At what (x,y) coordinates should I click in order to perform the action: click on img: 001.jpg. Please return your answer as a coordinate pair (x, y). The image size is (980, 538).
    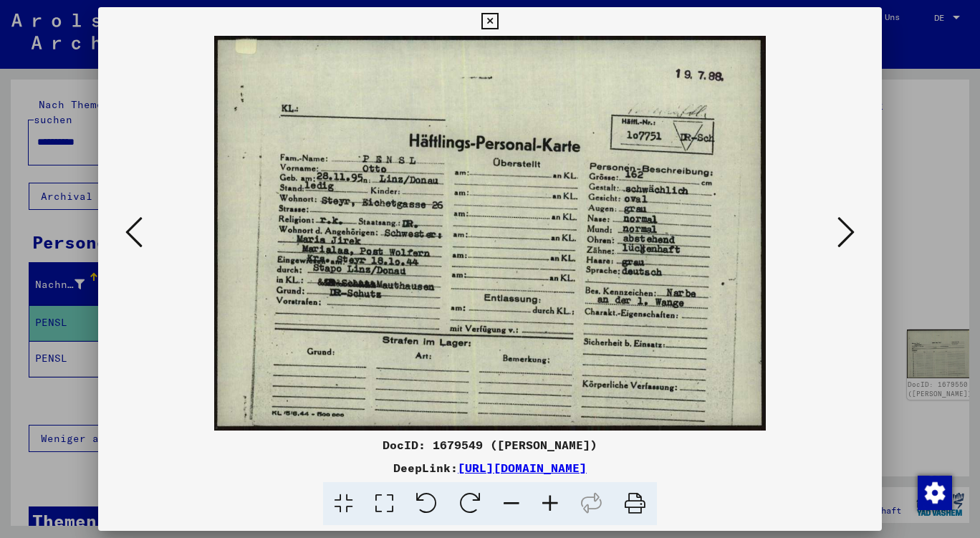
    Looking at the image, I should click on (490, 233).